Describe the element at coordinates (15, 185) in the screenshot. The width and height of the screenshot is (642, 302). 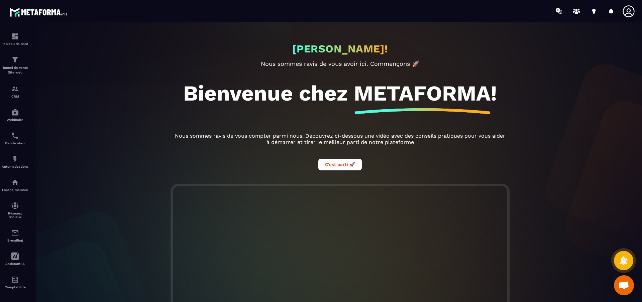
I see `a: automationsautomationsEspace membre` at that location.